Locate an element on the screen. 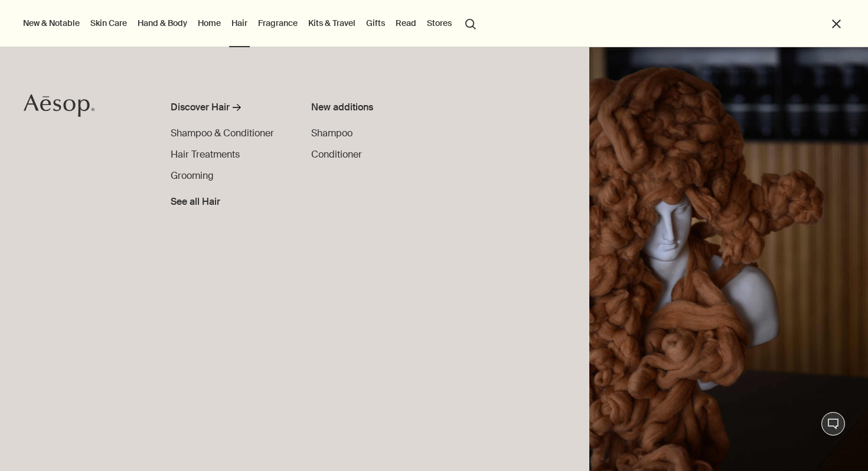 The image size is (868, 471). a: See all Hair is located at coordinates (195, 199).